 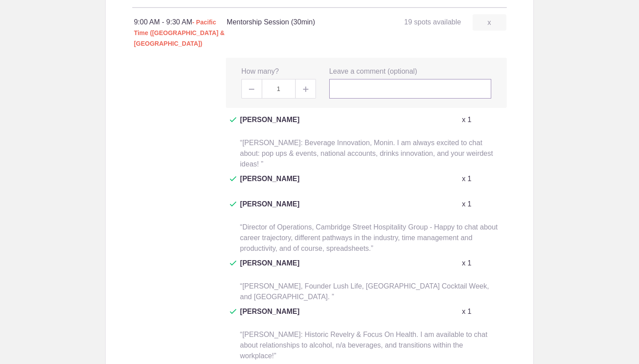 I want to click on h4: Mentorship Session (30min), so click(x=297, y=22).